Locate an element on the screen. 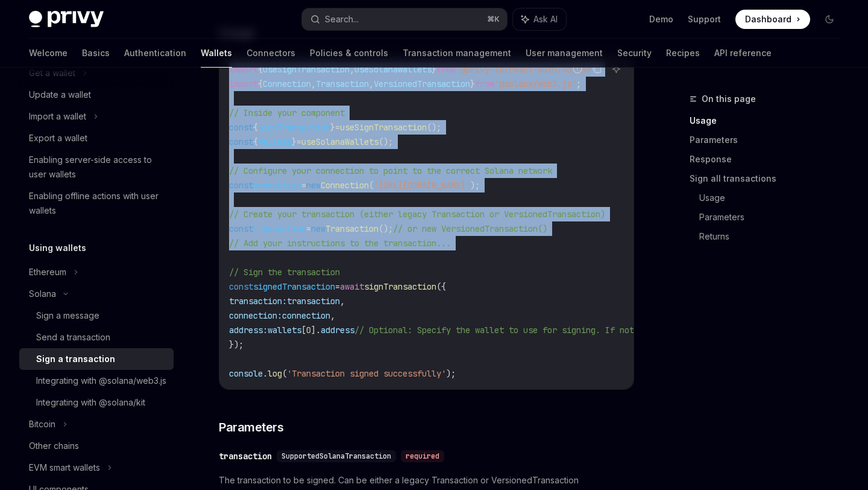 This screenshot has height=490, width=868. span: // Optional: Specify the wallet to use for signing. If not provided, the first wallet will be used. is located at coordinates (593, 330).